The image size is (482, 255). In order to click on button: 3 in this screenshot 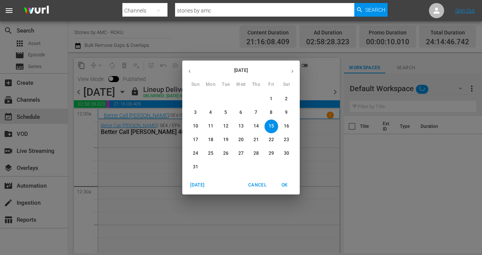, I will do `click(195, 113)`.